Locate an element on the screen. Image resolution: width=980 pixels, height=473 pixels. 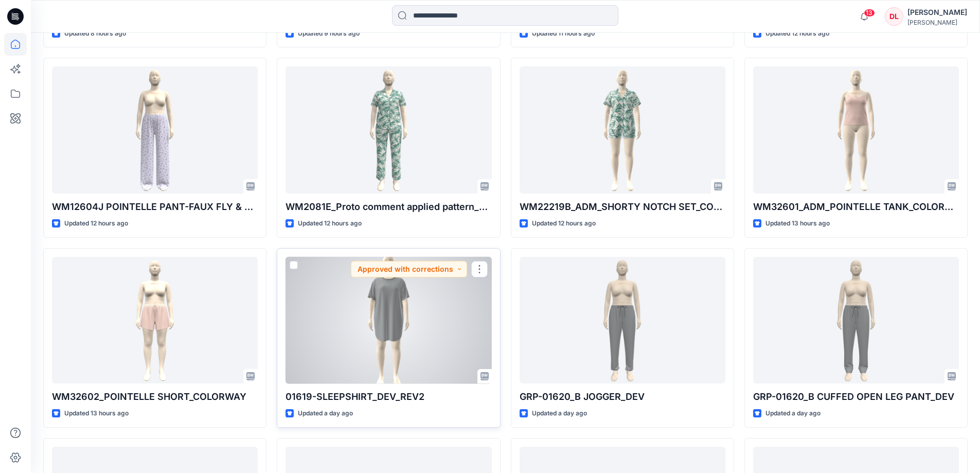
a: WM32601_ADM_POINTELLE TANK_COLORWAY is located at coordinates (856, 130).